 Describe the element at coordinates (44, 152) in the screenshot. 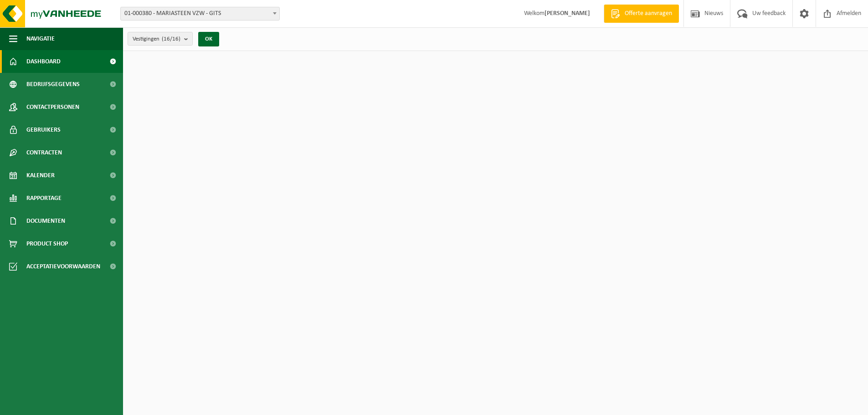

I see `span: Contracten` at that location.